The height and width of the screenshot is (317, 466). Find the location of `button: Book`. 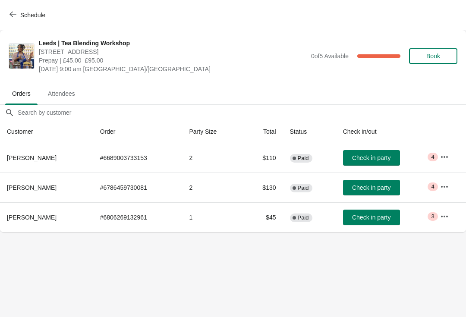

button: Book is located at coordinates (433, 56).